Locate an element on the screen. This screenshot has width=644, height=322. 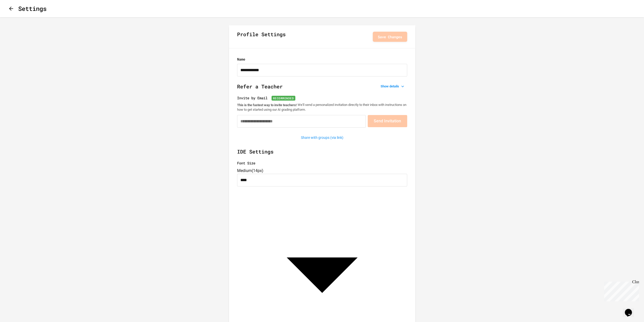
p: We'll send a personalized invitation directly to their inbox with instructions on how to get star... is located at coordinates (322, 107).